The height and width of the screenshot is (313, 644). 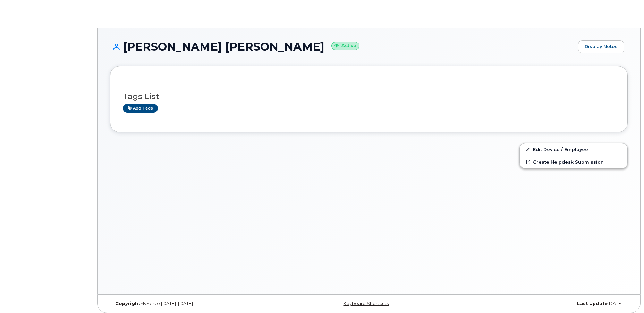 What do you see at coordinates (369, 97) in the screenshot?
I see `h3: Tags List` at bounding box center [369, 97].